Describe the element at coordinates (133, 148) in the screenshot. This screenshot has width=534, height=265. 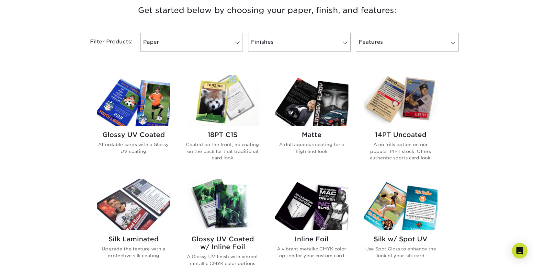
I see `p: Affordable cards with a Glossy UV coating` at that location.